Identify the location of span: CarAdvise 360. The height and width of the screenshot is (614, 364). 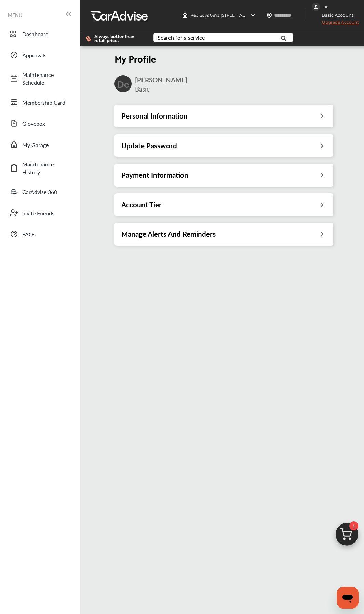
(46, 192).